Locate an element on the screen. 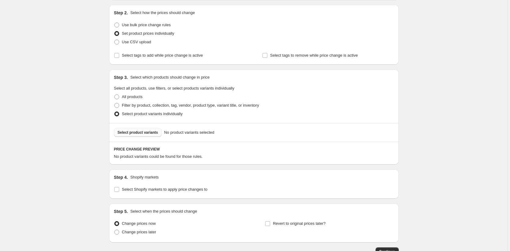 Image resolution: width=510 pixels, height=251 pixels. p: Shopify markets is located at coordinates (144, 177).